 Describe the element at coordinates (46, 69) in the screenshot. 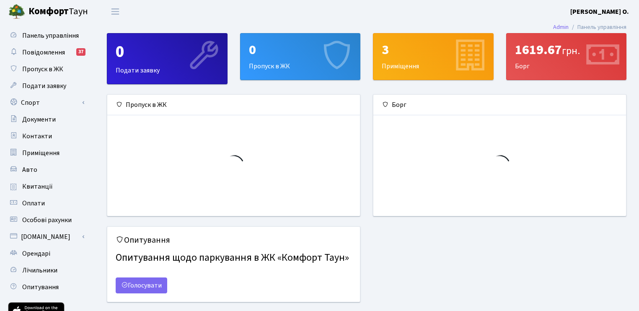

I see `a: Пропуск в ЖК` at that location.